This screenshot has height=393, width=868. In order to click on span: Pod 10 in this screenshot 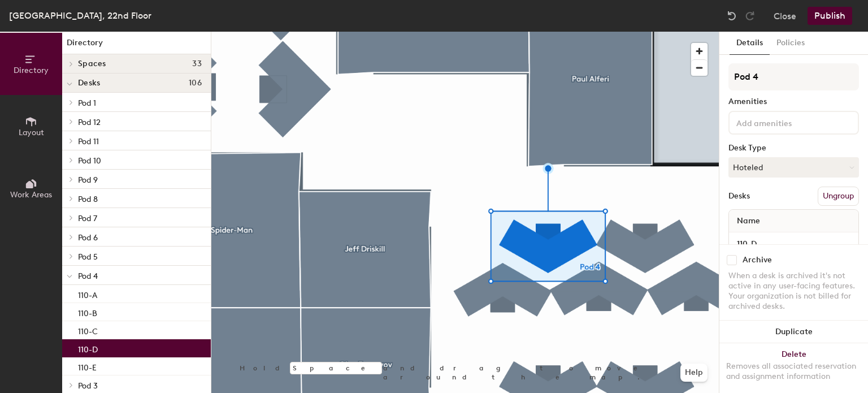, I will do `click(89, 160)`.